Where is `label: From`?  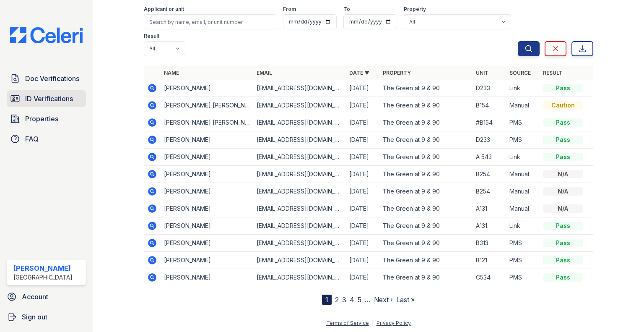
label: From is located at coordinates (289, 9).